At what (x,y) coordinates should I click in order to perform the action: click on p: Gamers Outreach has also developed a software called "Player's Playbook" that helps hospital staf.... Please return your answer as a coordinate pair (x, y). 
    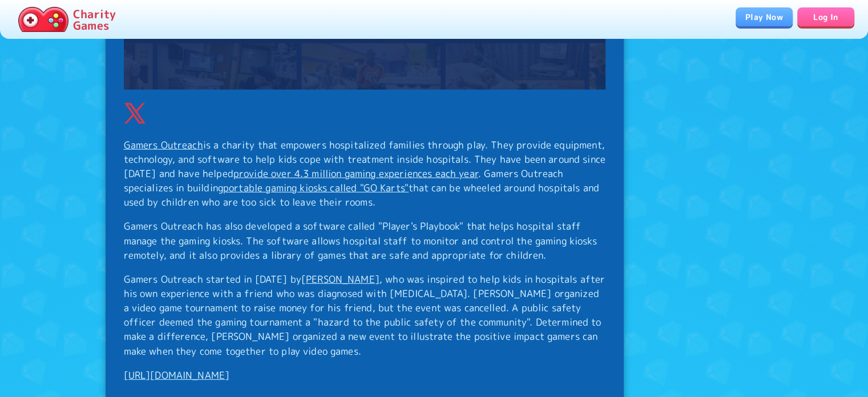
    Looking at the image, I should click on (365, 240).